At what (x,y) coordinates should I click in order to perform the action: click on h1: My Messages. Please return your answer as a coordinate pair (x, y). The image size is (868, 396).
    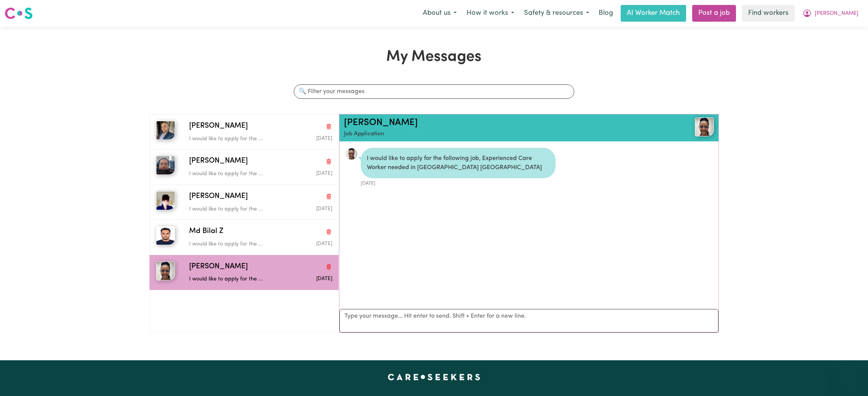
    Looking at the image, I should click on (434, 57).